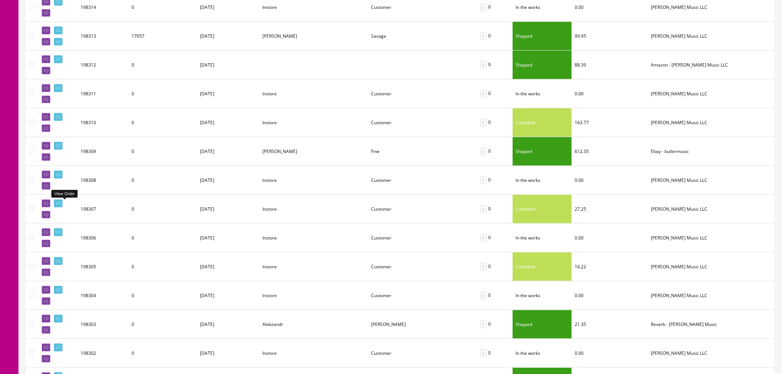 This screenshot has width=782, height=374. I want to click on td: 198308, so click(103, 180).